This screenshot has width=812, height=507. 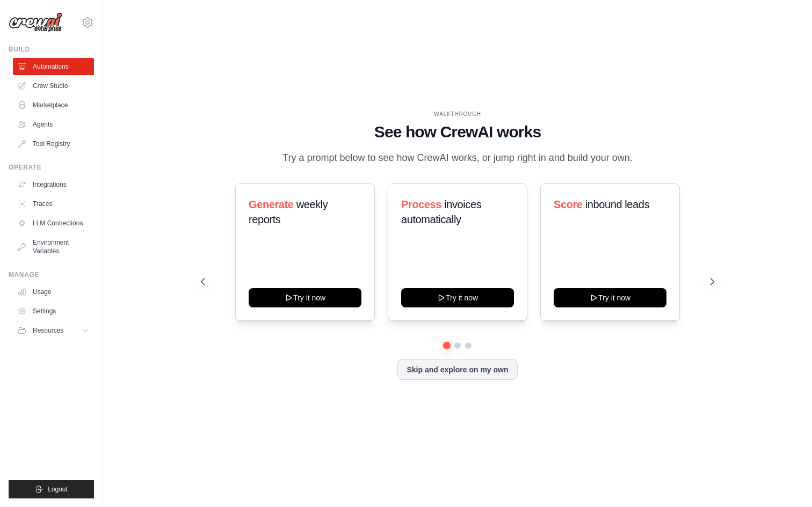 I want to click on h1: See how CrewAI works, so click(x=458, y=132).